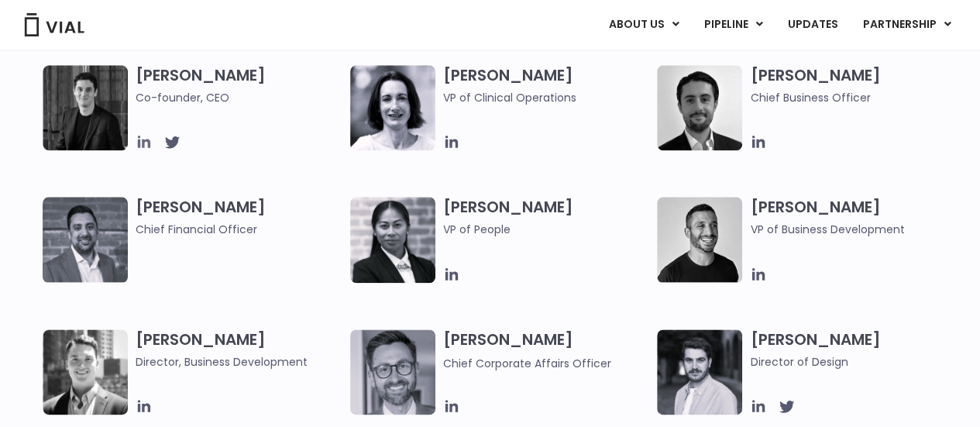 This screenshot has height=427, width=980. Describe the element at coordinates (546, 229) in the screenshot. I see `span: VP of People` at that location.